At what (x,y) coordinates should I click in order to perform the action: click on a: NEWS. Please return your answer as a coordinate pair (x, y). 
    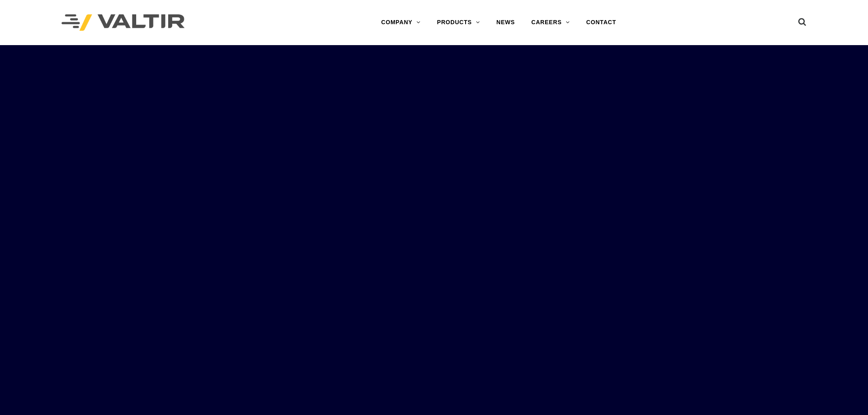
    Looking at the image, I should click on (505, 22).